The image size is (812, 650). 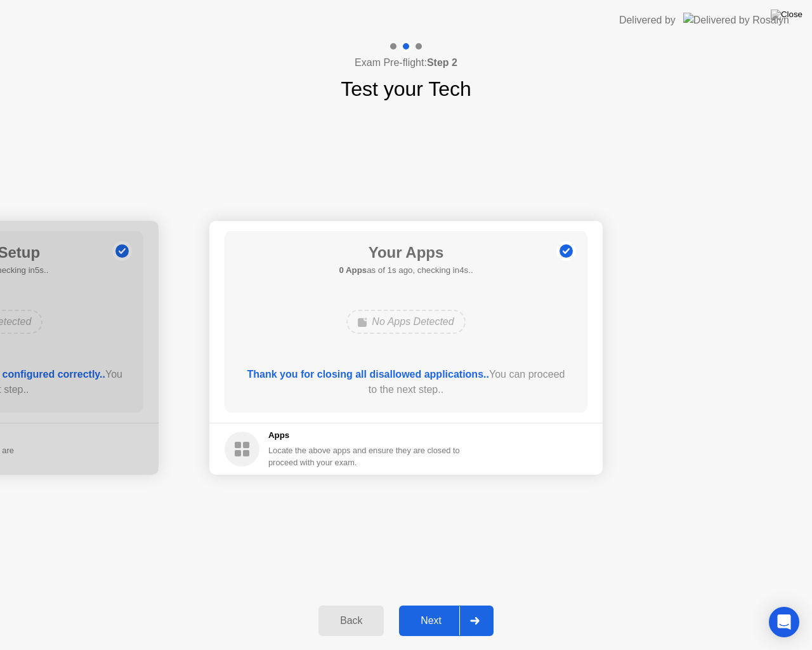 I want to click on button: Next, so click(x=446, y=621).